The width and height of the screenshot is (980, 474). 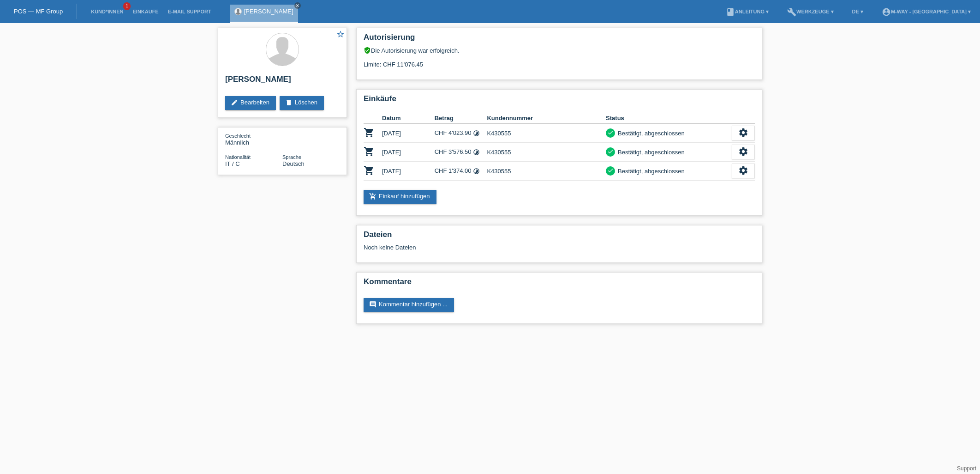 What do you see at coordinates (731, 12) in the screenshot?
I see `i: book` at bounding box center [731, 12].